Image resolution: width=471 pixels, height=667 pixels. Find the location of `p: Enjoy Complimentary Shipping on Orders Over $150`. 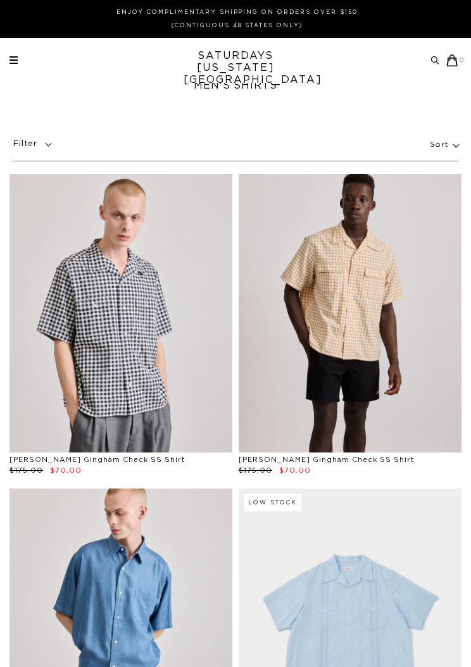

p: Enjoy Complimentary Shipping on Orders Over $150 is located at coordinates (237, 12).